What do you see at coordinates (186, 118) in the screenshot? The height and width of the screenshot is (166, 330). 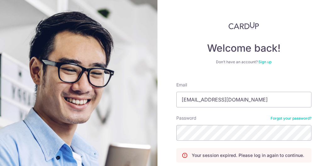 I see `label: Password` at bounding box center [186, 118].